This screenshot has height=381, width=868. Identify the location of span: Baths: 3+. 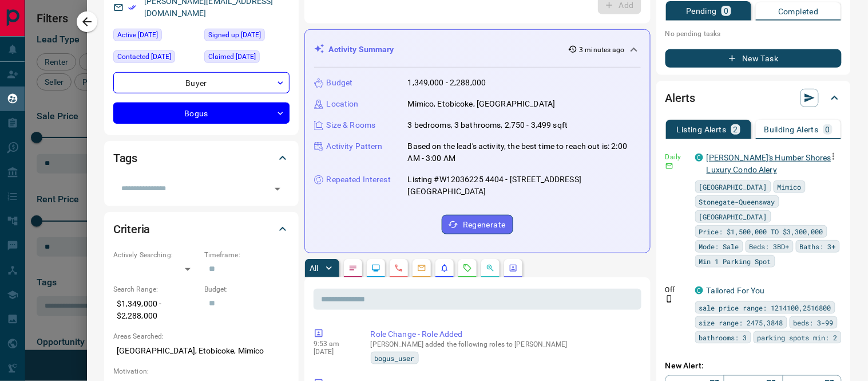
(818, 246).